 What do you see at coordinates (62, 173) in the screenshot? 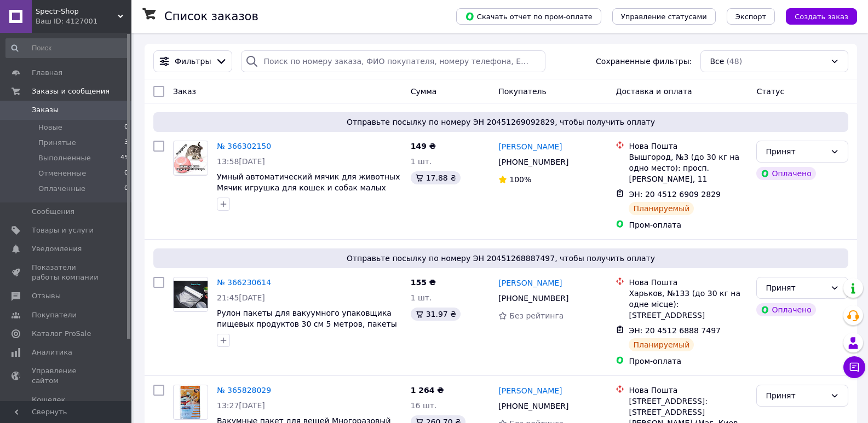
I see `span: Отмененные` at bounding box center [62, 173].